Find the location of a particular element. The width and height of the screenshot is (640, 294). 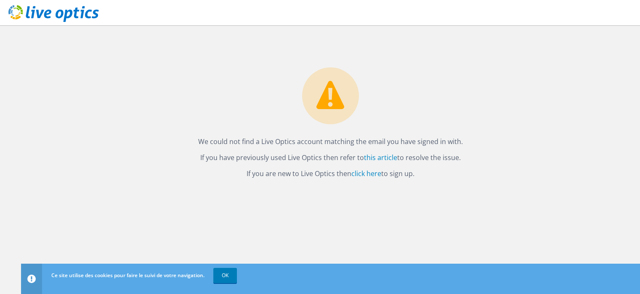

a: click here is located at coordinates (366, 173).